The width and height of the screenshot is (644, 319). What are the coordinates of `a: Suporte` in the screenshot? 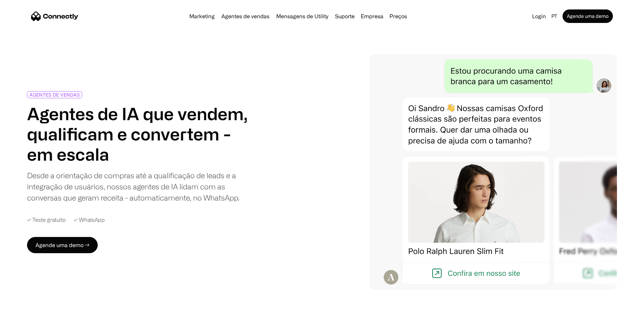 It's located at (345, 16).